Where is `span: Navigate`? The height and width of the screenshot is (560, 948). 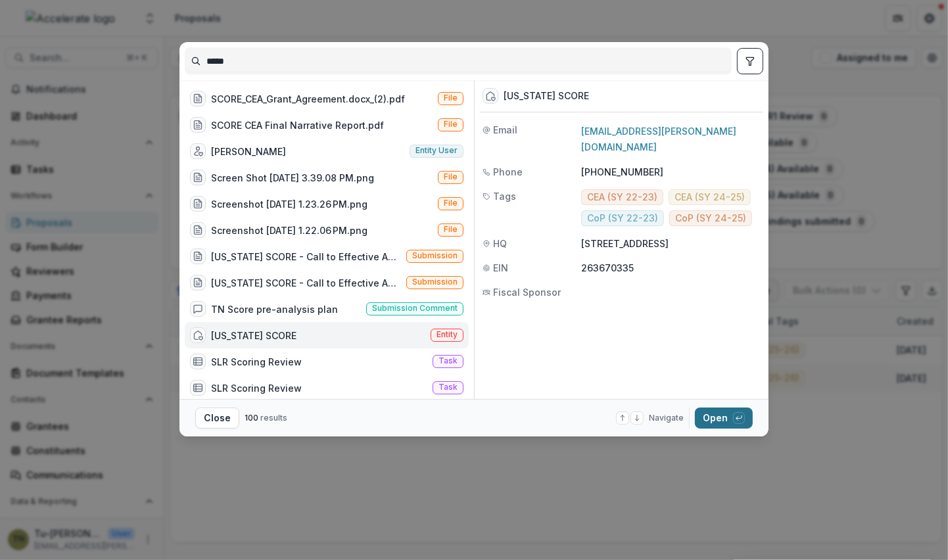 span: Navigate is located at coordinates (665, 418).